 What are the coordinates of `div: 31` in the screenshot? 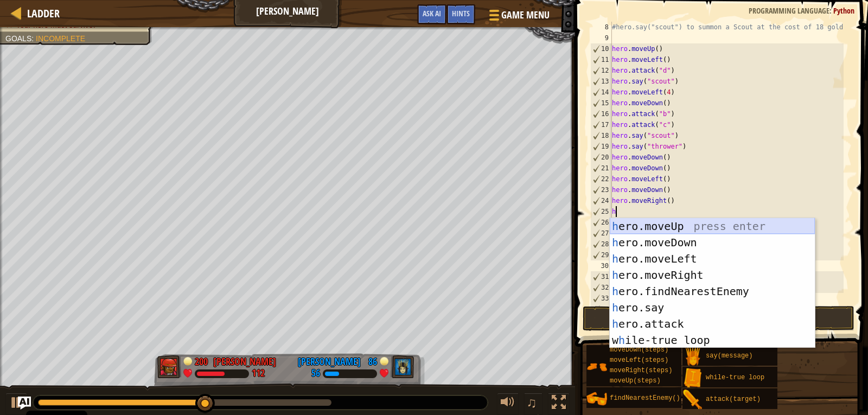 It's located at (601, 277).